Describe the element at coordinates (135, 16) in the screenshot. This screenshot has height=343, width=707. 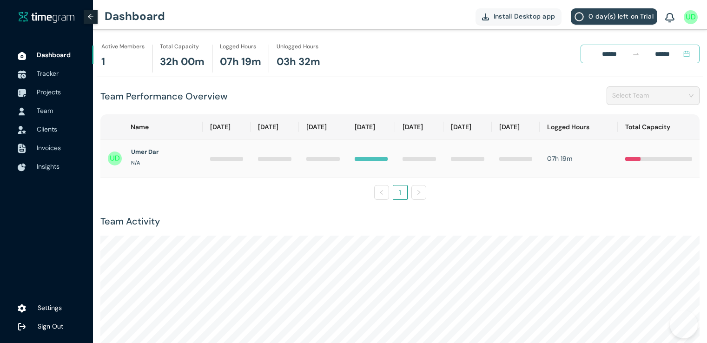
I see `h1: Dashboard` at that location.